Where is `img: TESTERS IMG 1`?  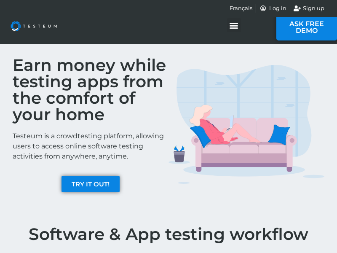
img: TESTERS IMG 1 is located at coordinates (246, 124).